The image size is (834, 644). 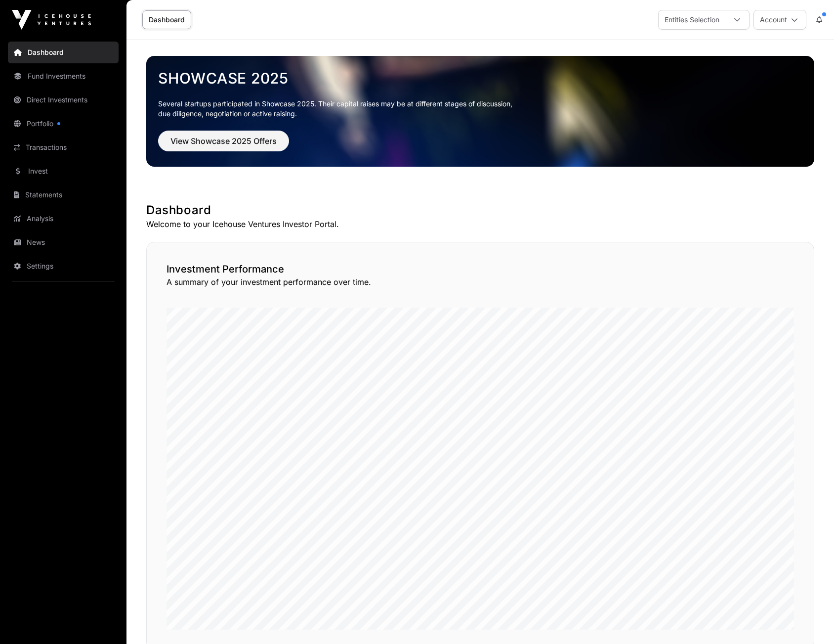 What do you see at coordinates (480, 282) in the screenshot?
I see `p: A summary of your investment performance over time.` at bounding box center [480, 282].